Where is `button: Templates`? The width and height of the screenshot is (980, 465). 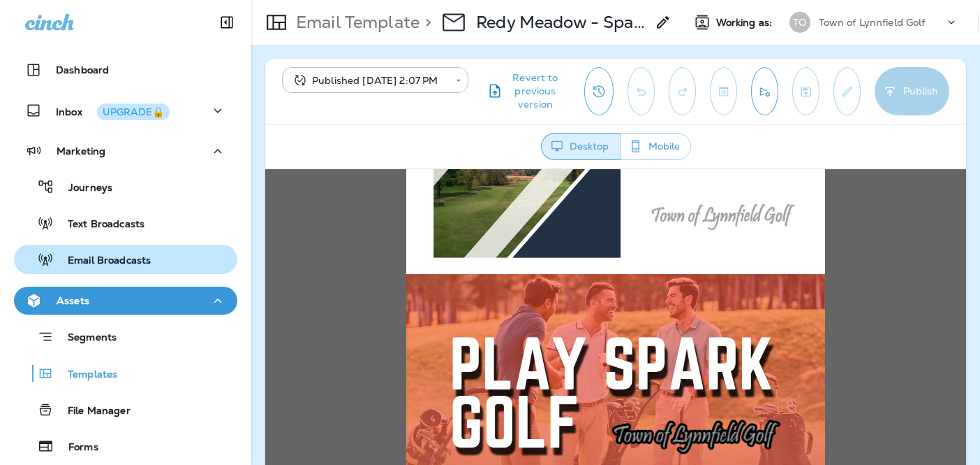 button: Templates is located at coordinates (126, 373).